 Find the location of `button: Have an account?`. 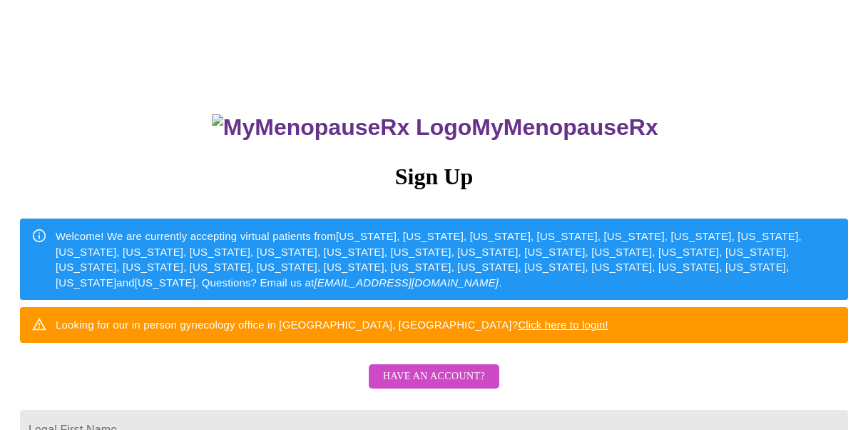

button: Have an account? is located at coordinates (434, 376).